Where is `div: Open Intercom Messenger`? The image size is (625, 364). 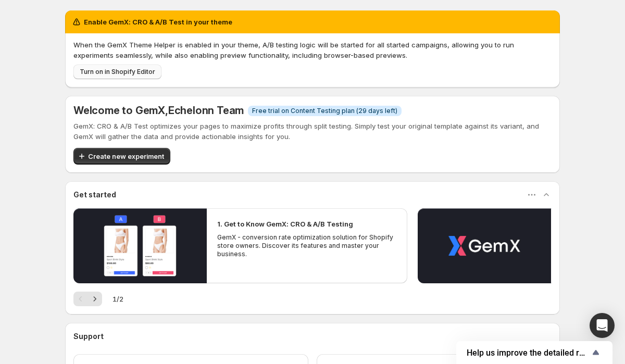
div: Open Intercom Messenger is located at coordinates (602, 325).